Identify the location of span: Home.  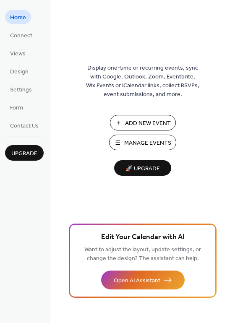
(18, 18).